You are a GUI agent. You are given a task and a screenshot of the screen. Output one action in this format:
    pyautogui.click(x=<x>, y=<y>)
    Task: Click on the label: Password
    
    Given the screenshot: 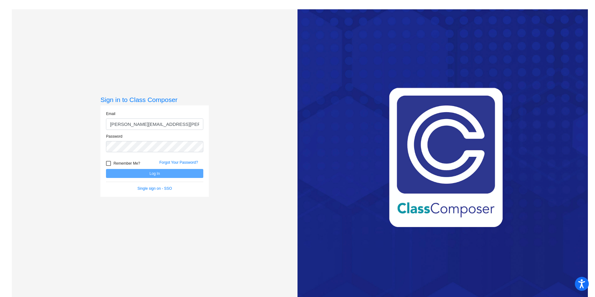 What is the action you would take?
    pyautogui.click(x=114, y=136)
    